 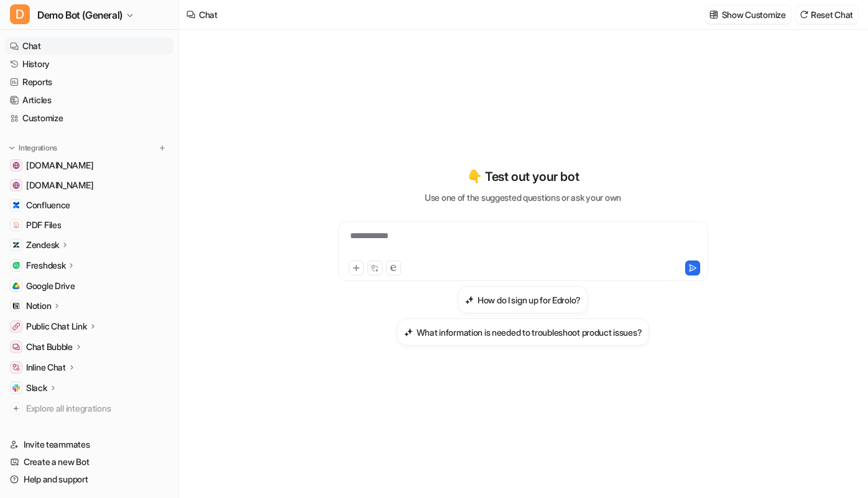 I want to click on img: Chat Bubble, so click(x=17, y=346).